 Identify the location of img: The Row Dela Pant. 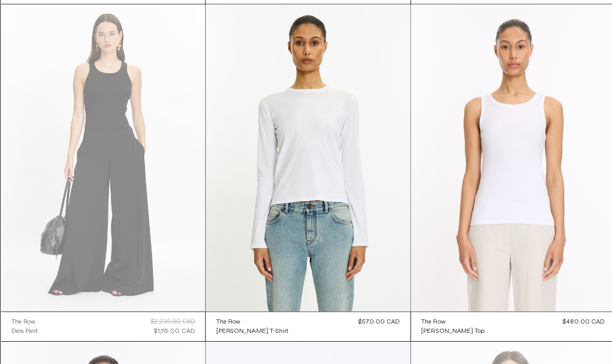
(103, 156).